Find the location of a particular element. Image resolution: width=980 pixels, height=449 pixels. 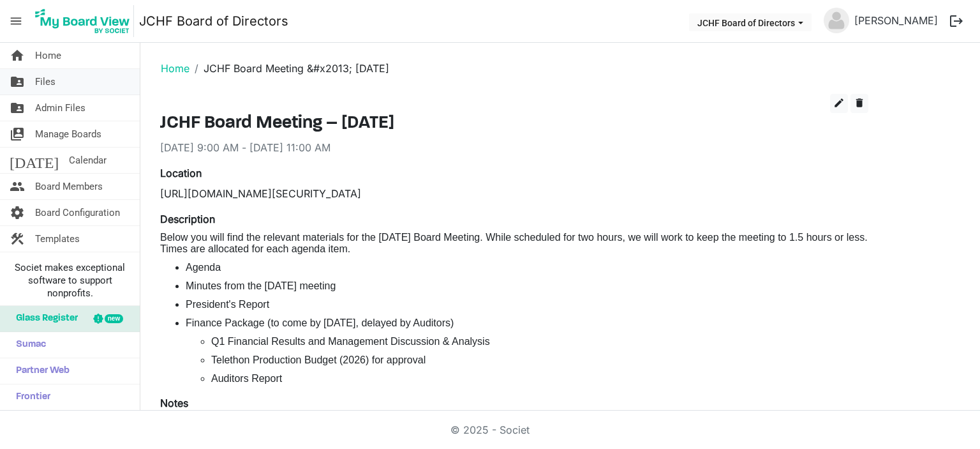

span: menu is located at coordinates (16, 21).